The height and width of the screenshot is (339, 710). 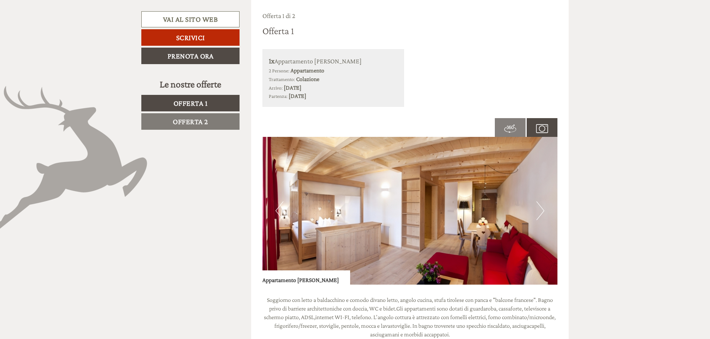 I want to click on span: Offerta 2, so click(x=190, y=121).